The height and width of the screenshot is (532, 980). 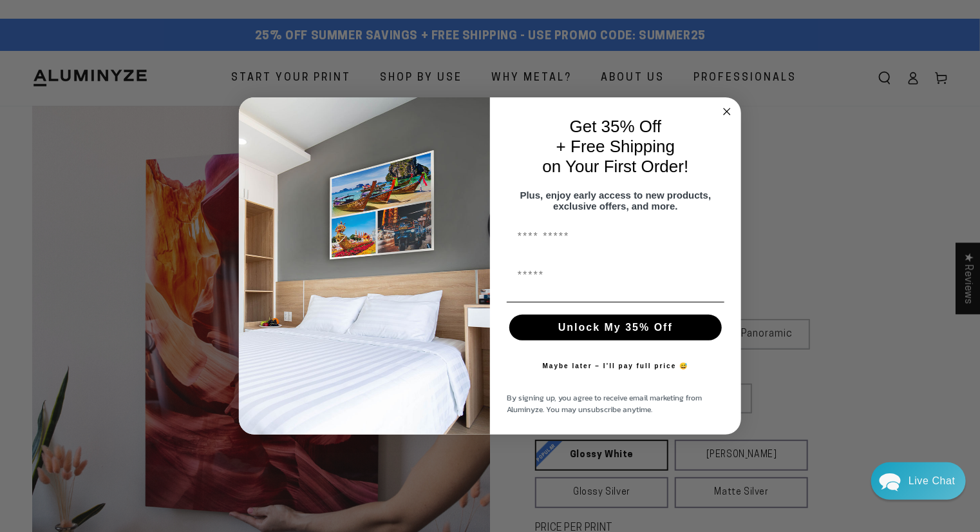 What do you see at coordinates (616, 327) in the screenshot?
I see `button: Unlock My 35% Off` at bounding box center [616, 327].